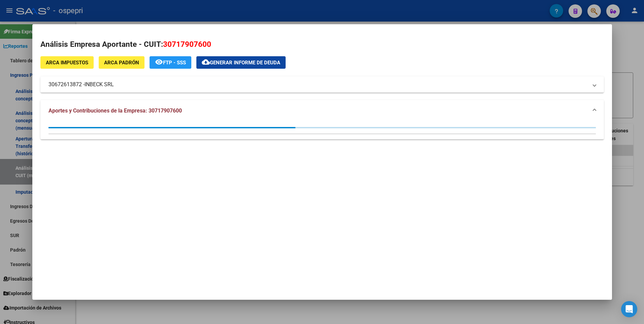  Describe the element at coordinates (159, 62) in the screenshot. I see `mat-icon: remove_red_eye` at that location.